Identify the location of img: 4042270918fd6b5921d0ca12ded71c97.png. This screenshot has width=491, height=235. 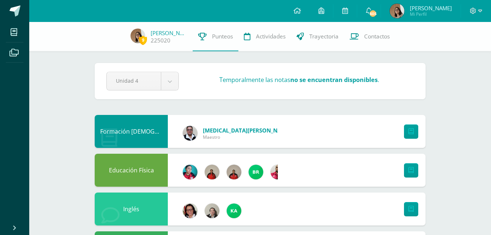
(190, 172).